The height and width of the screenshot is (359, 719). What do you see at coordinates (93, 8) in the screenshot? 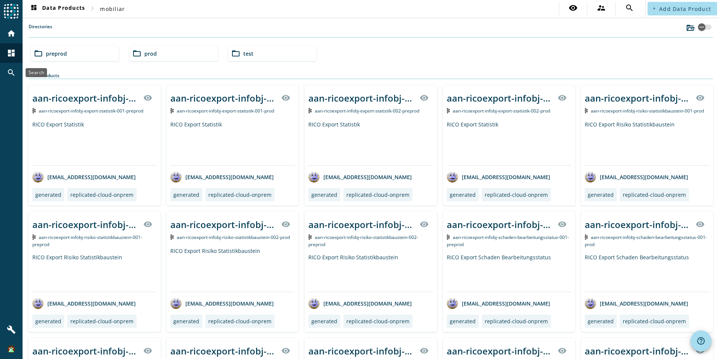
I see `mat-icon: chevron_right` at bounding box center [93, 8].